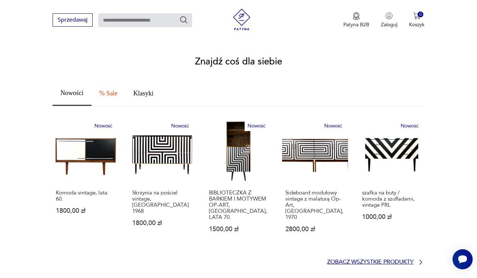 Image resolution: width=477 pixels, height=278 pixels. I want to click on button: Zaloguj, so click(389, 20).